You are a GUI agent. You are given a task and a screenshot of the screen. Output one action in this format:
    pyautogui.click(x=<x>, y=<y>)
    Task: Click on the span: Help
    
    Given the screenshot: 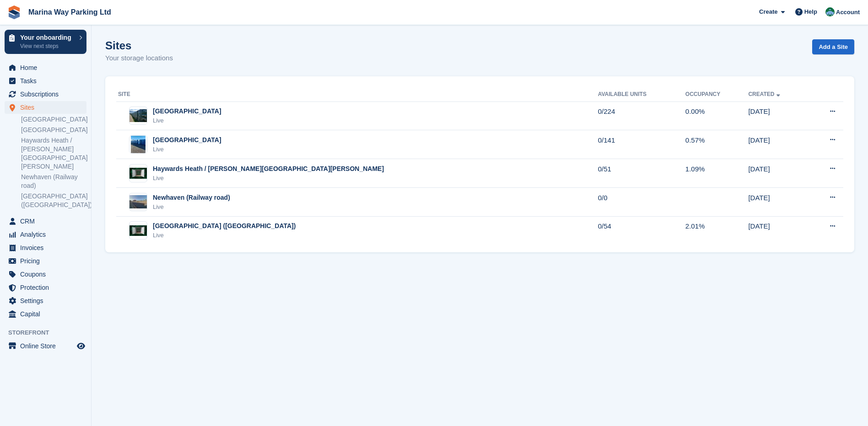 What is the action you would take?
    pyautogui.click(x=811, y=12)
    